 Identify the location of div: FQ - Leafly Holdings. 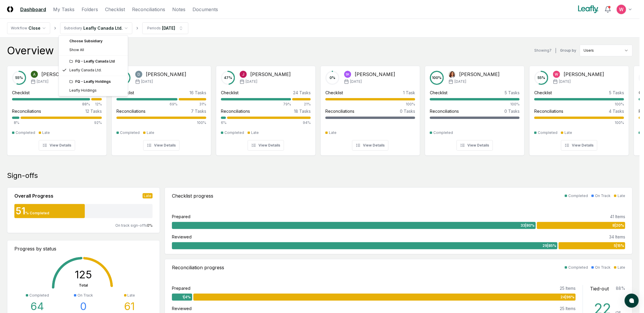
(97, 81).